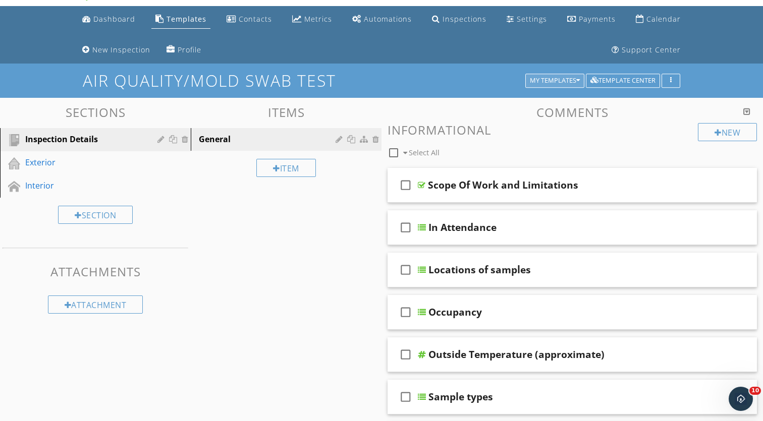 This screenshot has width=763, height=421. What do you see at coordinates (623, 81) in the screenshot?
I see `div: Template Center` at bounding box center [623, 81].